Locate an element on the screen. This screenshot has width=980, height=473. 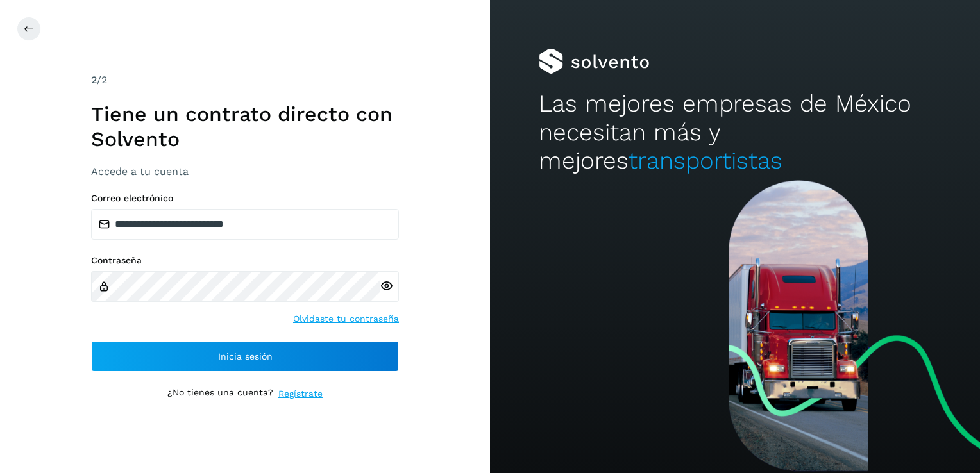
h2: Las mejores empresas de México necesitan más y mejores is located at coordinates (734, 132).